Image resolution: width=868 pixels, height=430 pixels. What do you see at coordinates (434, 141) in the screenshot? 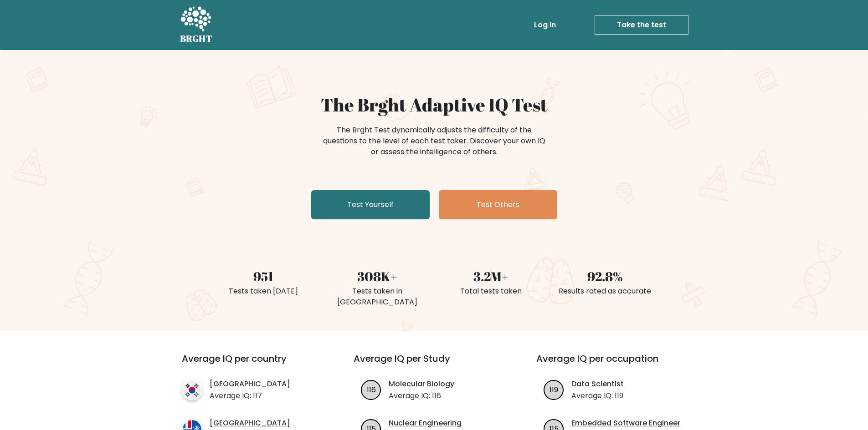
I see `div: The Brght Test dynamically adjusts the difficulty of the questions to the level of each test take...` at bounding box center [434, 141].